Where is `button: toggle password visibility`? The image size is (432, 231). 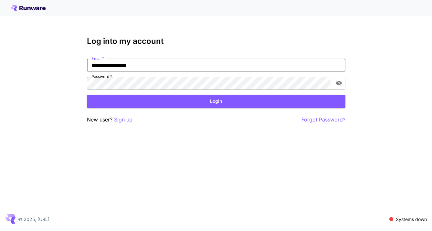 button: toggle password visibility is located at coordinates (339, 83).